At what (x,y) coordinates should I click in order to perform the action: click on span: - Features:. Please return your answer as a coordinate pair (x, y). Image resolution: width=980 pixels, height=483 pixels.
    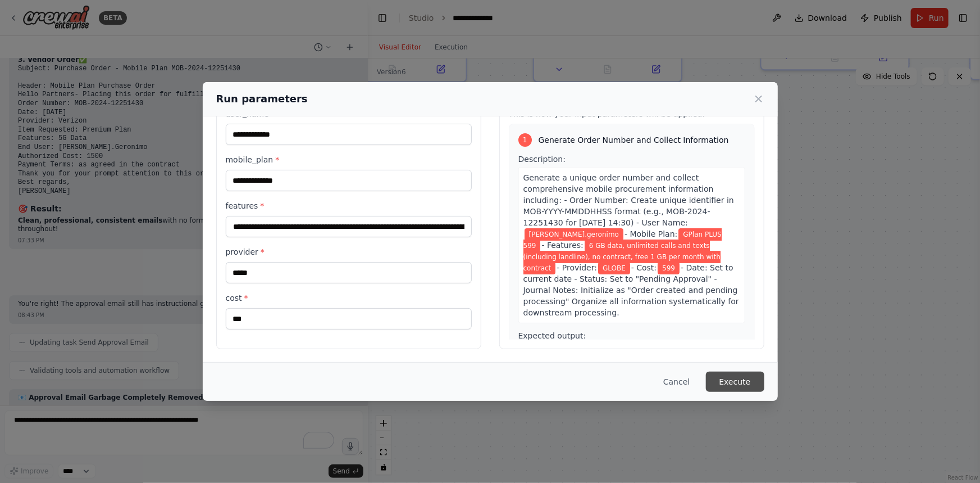
    Looking at the image, I should click on (562, 245).